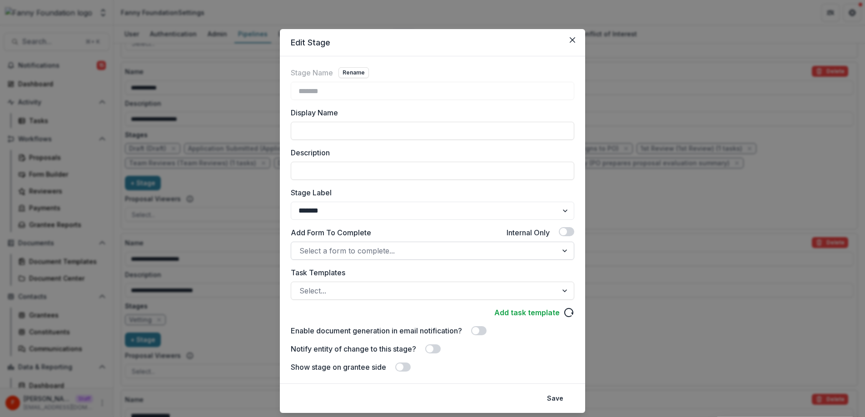 The width and height of the screenshot is (865, 417). What do you see at coordinates (527, 313) in the screenshot?
I see `a: Add task template` at bounding box center [527, 313].